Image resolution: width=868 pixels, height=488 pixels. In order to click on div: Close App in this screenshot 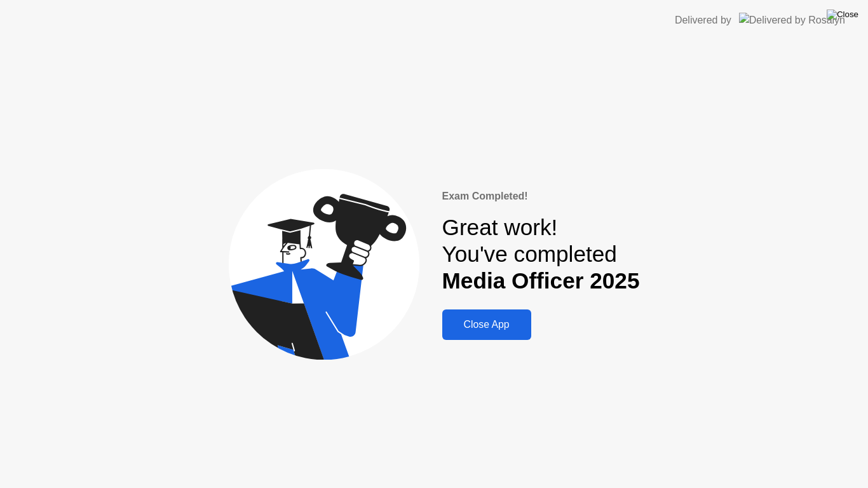, I will do `click(487, 324)`.